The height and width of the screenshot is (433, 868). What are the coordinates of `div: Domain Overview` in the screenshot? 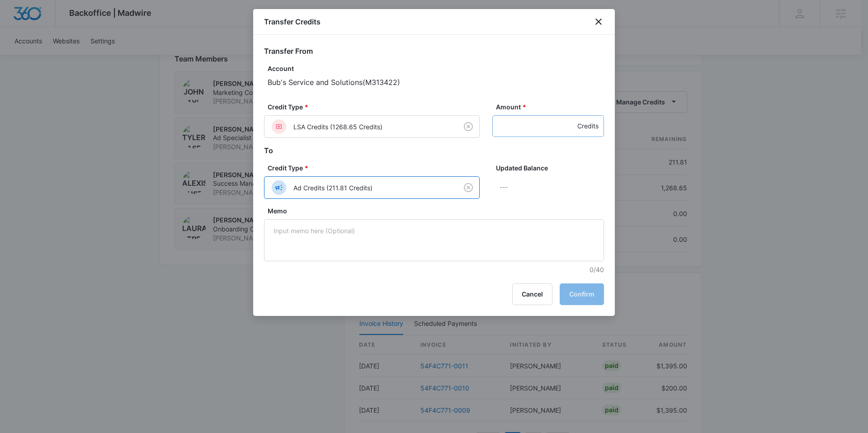 It's located at (58, 56).